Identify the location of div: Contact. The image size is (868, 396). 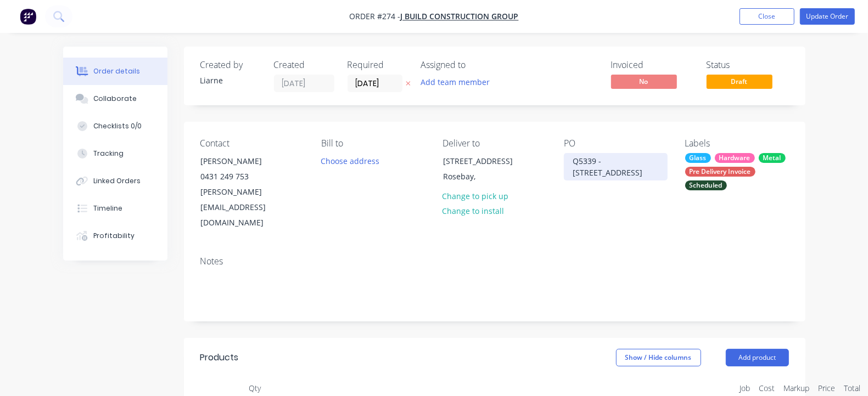
(252, 143).